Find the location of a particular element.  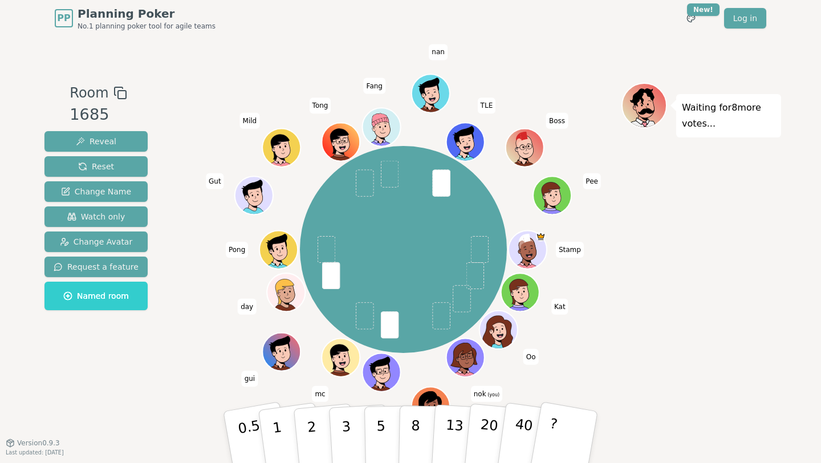

p: Waiting for 8 more votes... is located at coordinates (729, 116).